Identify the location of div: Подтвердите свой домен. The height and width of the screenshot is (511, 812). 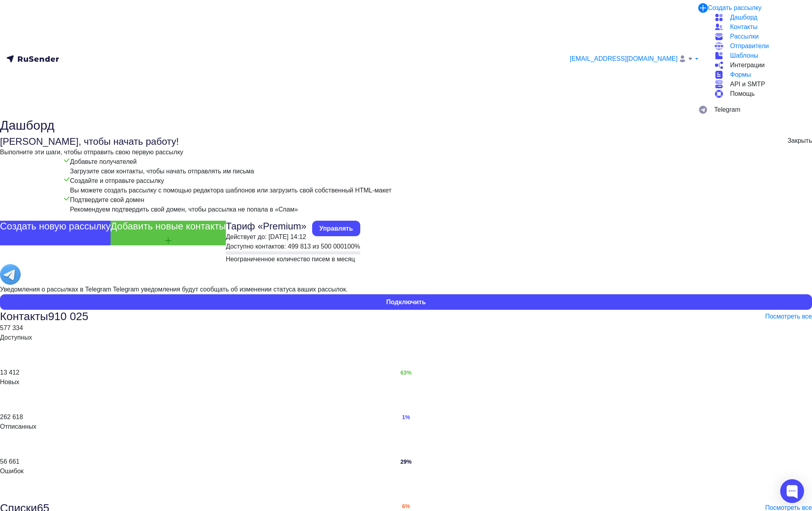
(184, 200).